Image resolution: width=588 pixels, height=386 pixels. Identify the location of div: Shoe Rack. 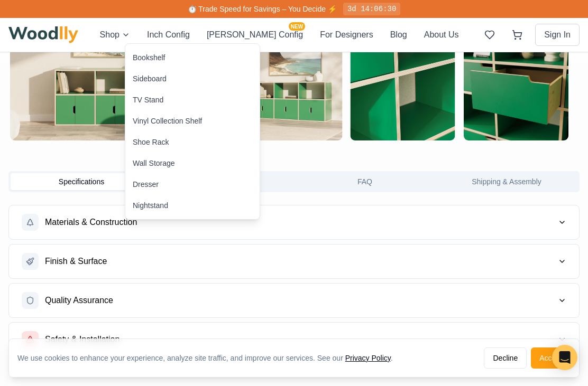
(151, 142).